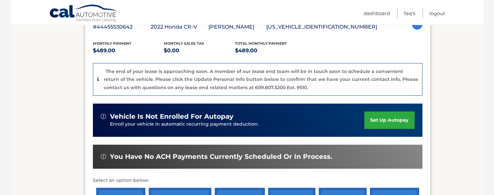 This screenshot has width=494, height=195. Describe the element at coordinates (172, 116) in the screenshot. I see `span: vehicle is not enrolled for autopay` at that location.